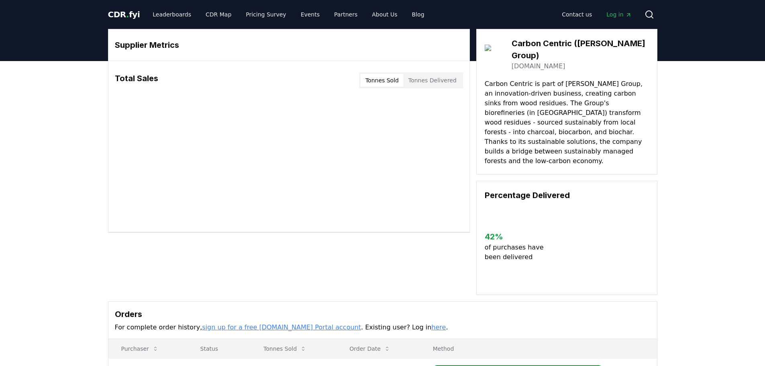  I want to click on h3: Supplier Metrics, so click(289, 45).